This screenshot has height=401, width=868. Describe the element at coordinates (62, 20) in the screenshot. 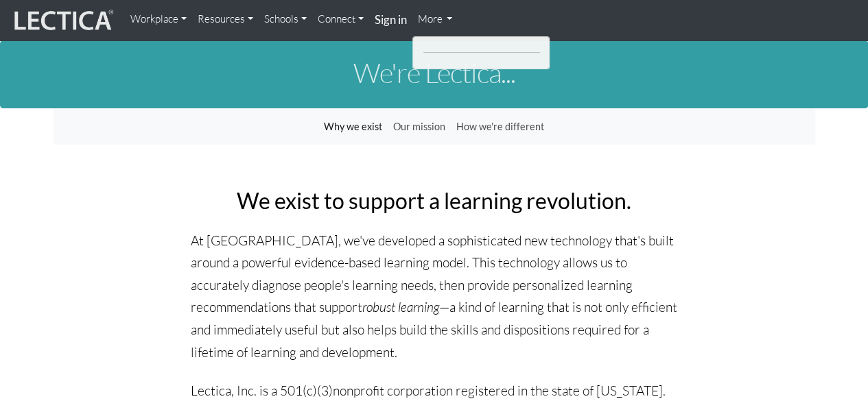

I see `img: lecticalive` at that location.